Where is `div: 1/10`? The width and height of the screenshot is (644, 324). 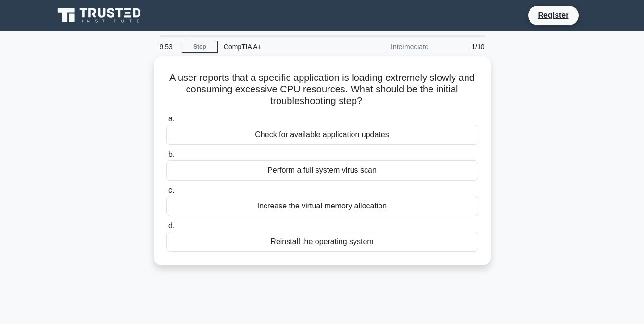
div: 1/10 is located at coordinates (462, 47).